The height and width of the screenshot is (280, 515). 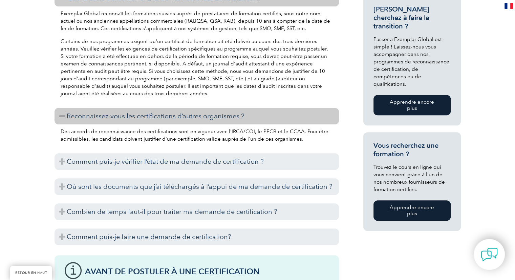 What do you see at coordinates (508, 6) in the screenshot?
I see `img: fr` at bounding box center [508, 6].